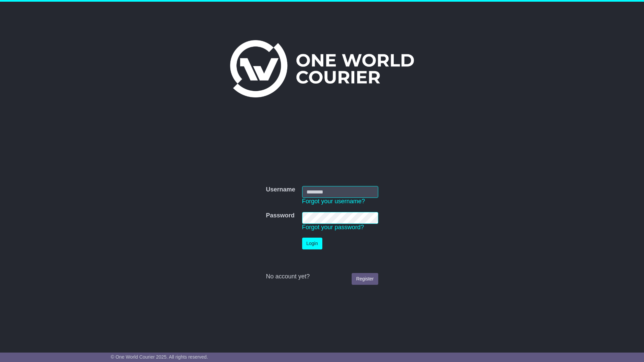  I want to click on label: Username, so click(280, 190).